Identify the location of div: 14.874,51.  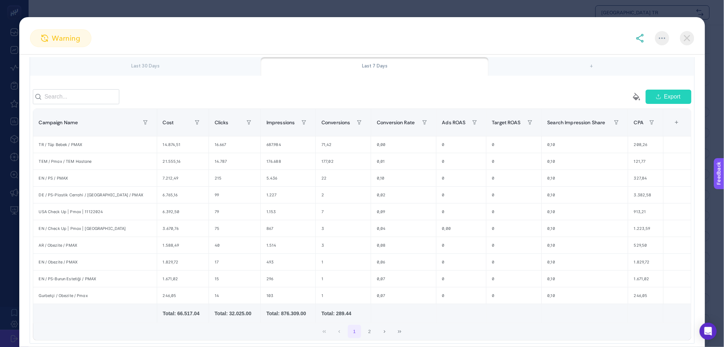
(183, 145).